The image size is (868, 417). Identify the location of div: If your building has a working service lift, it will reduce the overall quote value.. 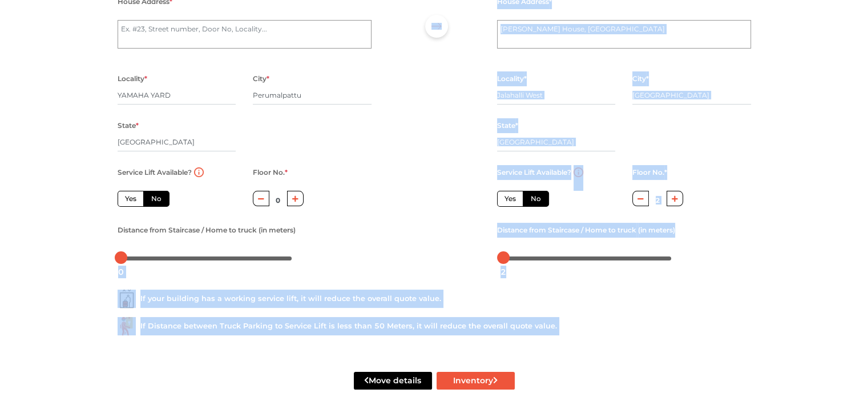
(435, 299).